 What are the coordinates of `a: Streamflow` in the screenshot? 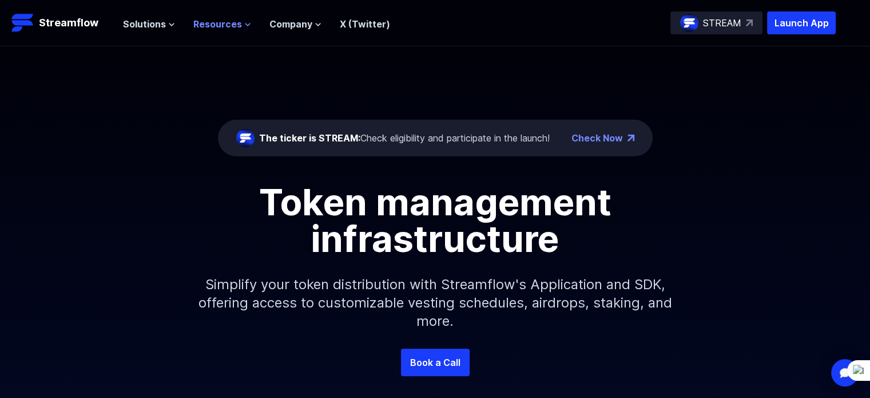 It's located at (61, 23).